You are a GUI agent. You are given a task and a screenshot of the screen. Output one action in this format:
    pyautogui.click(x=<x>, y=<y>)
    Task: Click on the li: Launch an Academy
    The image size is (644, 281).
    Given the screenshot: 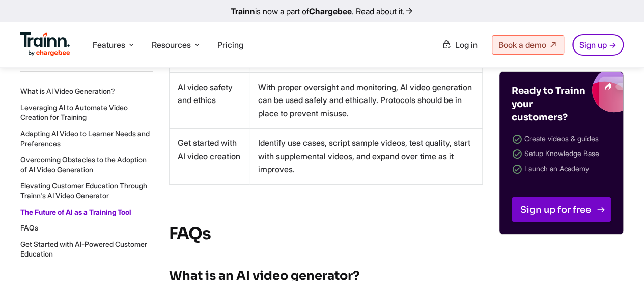 What is the action you would take?
    pyautogui.click(x=562, y=170)
    